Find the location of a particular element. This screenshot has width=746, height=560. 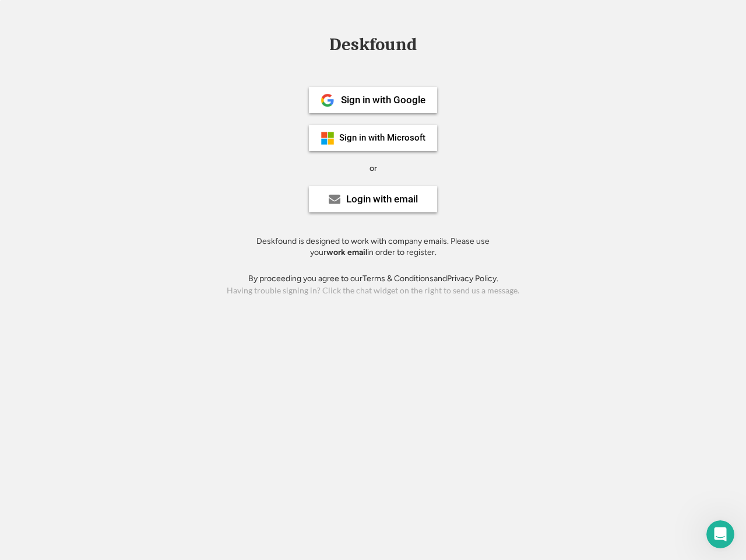

div: Login with email is located at coordinates (382, 199).